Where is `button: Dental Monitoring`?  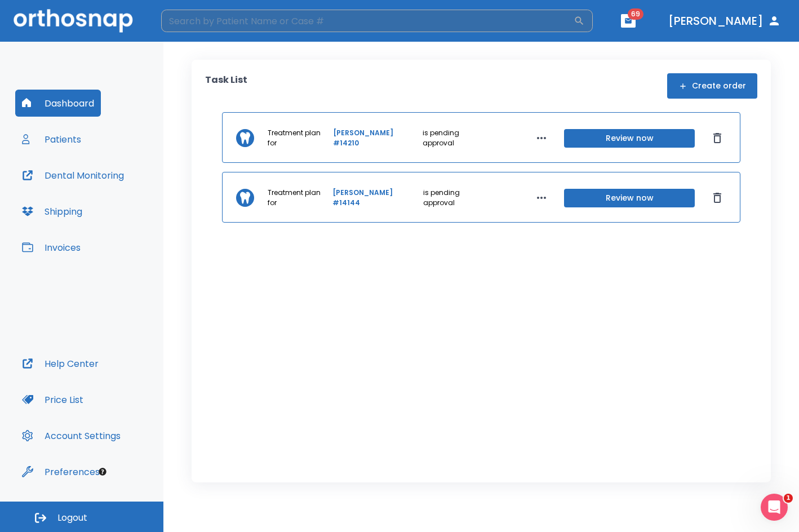 button: Dental Monitoring is located at coordinates (73, 175).